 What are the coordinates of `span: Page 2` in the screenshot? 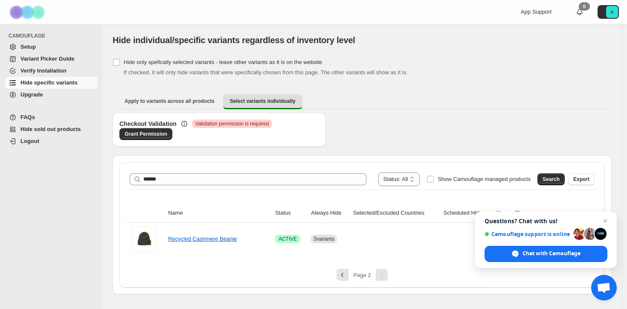 It's located at (362, 275).